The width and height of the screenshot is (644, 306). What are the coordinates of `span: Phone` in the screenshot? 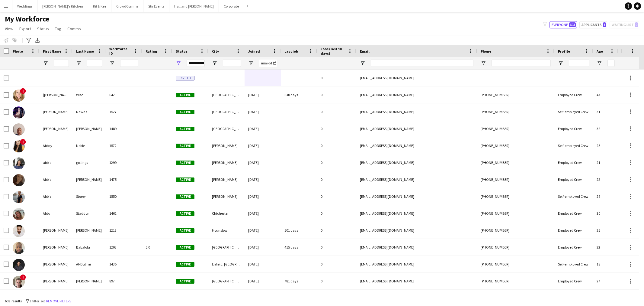 It's located at (486, 51).